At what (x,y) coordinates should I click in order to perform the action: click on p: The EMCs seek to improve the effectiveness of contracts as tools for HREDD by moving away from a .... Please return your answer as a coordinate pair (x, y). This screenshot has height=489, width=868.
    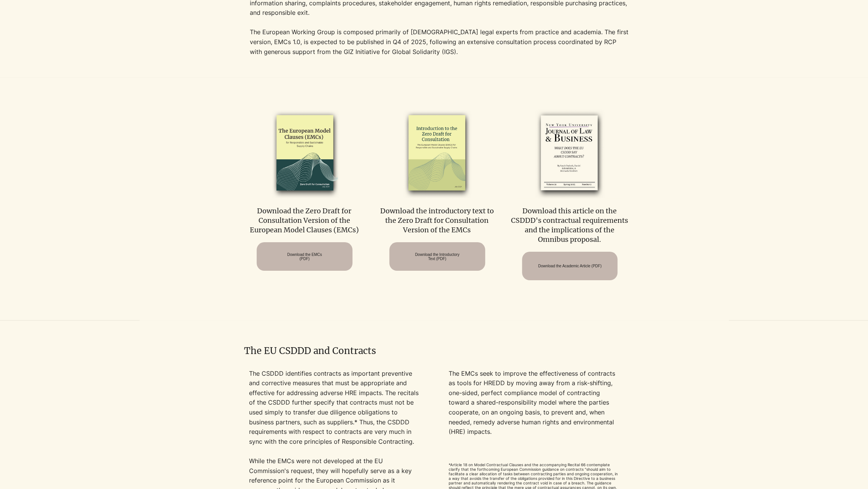
    Looking at the image, I should click on (533, 403).